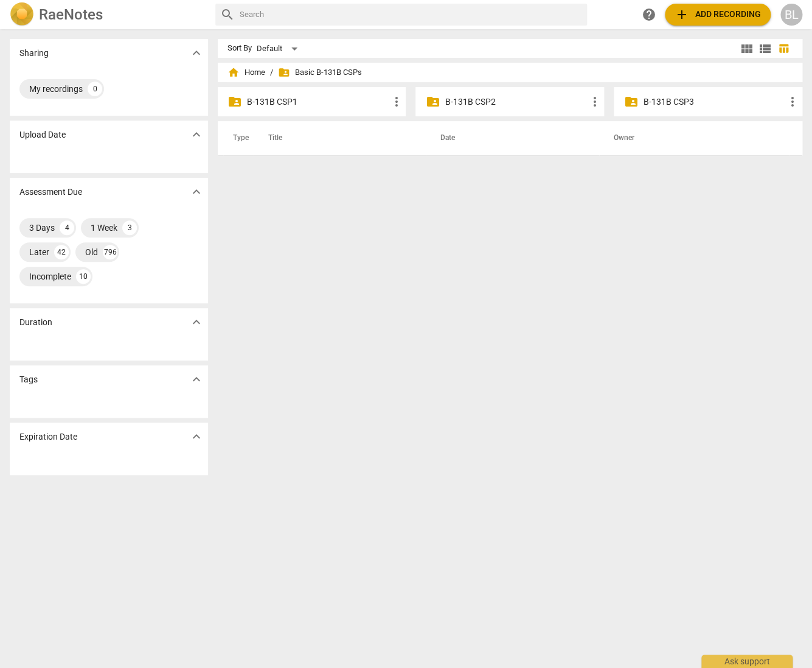 This screenshot has width=812, height=668. Describe the element at coordinates (718, 15) in the screenshot. I see `button: Upload` at that location.